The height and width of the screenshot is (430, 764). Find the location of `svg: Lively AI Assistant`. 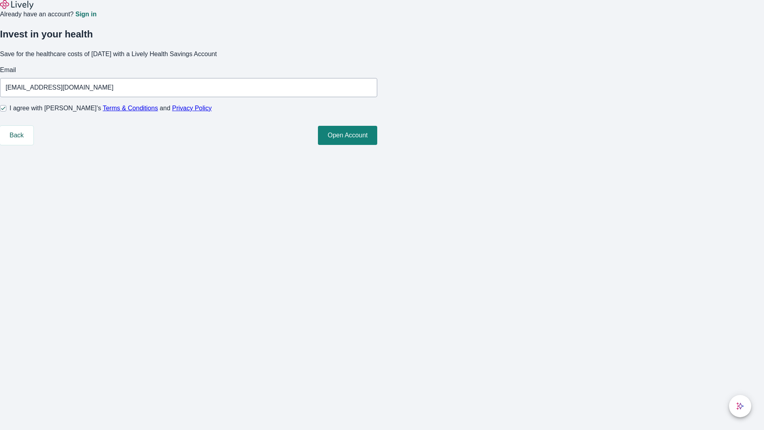

svg: Lively AI Assistant is located at coordinates (740, 406).